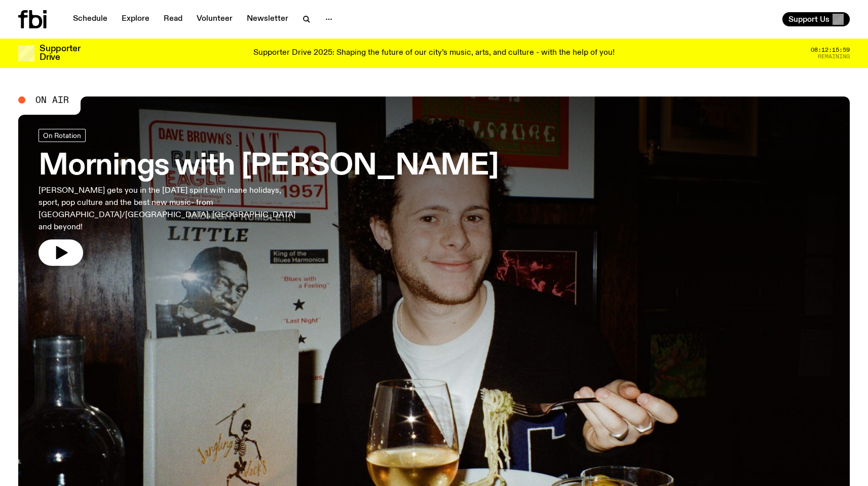  What do you see at coordinates (52, 100) in the screenshot?
I see `span: On Air` at bounding box center [52, 100].